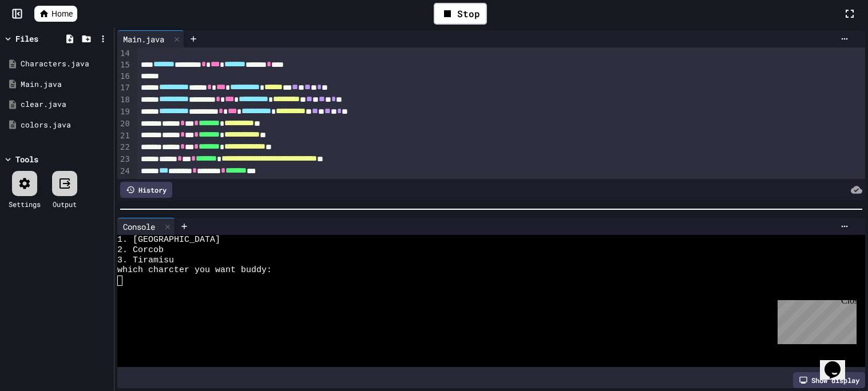 This screenshot has width=868, height=391. I want to click on div: Output, so click(65, 204).